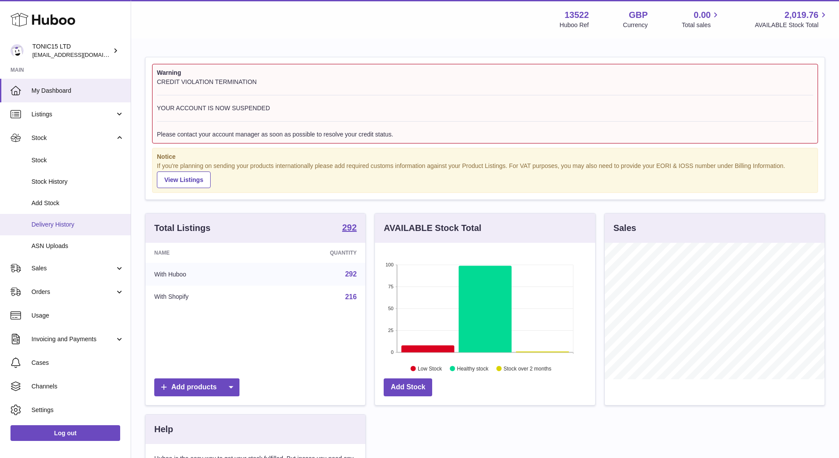  Describe the element at coordinates (349, 227) in the screenshot. I see `strong: 292` at that location.